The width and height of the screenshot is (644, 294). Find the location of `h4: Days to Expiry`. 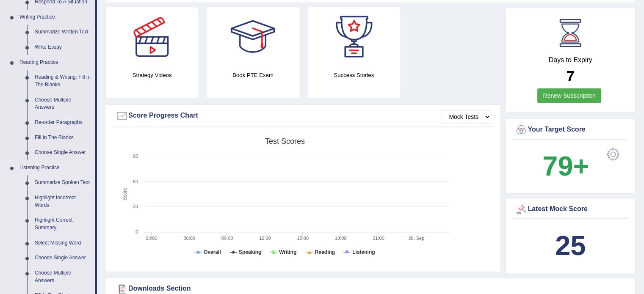

h4: Days to Expiry is located at coordinates (570, 60).